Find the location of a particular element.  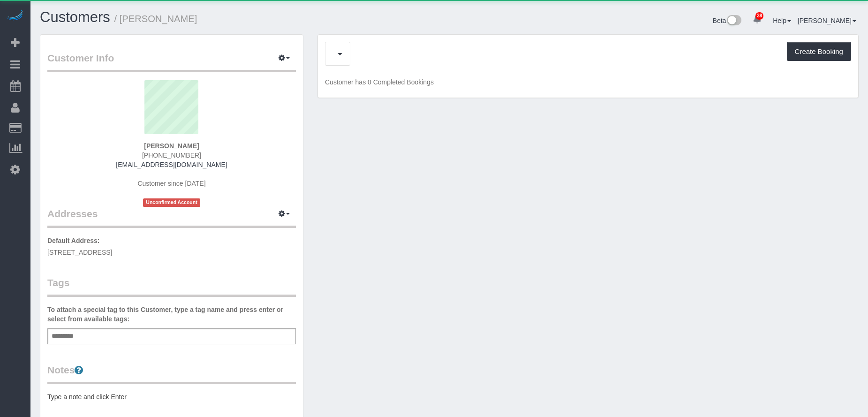

a: 38 is located at coordinates (757, 20).